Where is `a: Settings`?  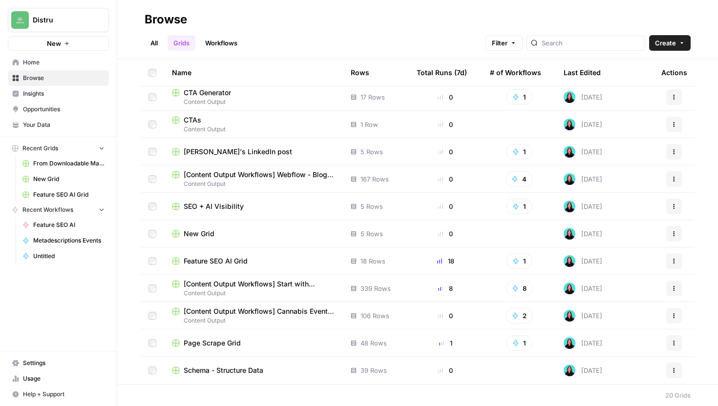 a: Settings is located at coordinates (58, 363).